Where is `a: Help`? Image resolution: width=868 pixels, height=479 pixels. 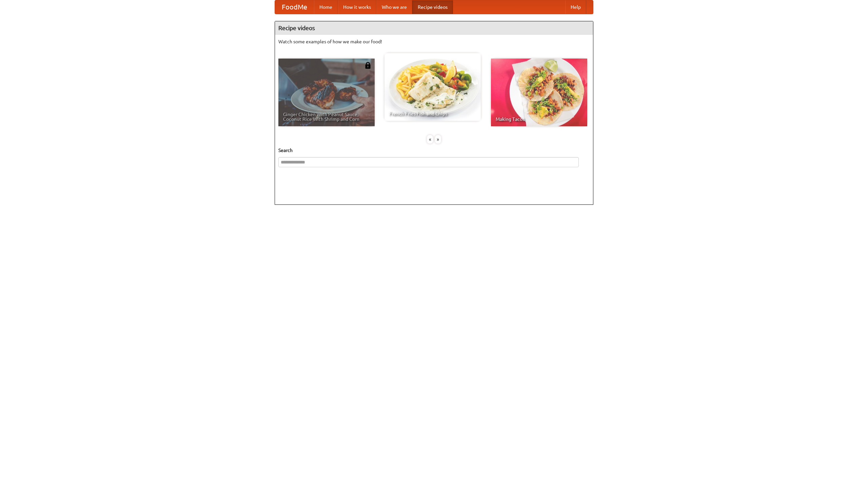
a: Help is located at coordinates (575, 7).